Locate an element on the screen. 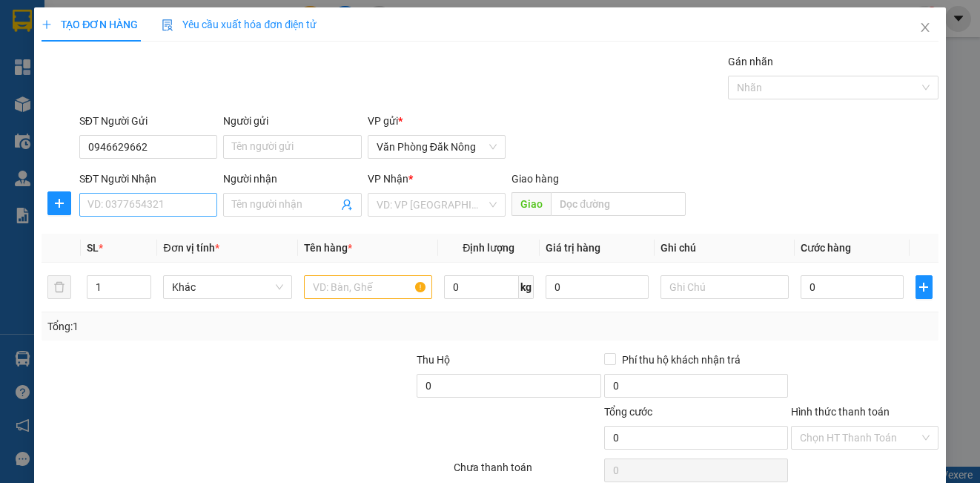 The image size is (980, 483). div: Người nhận is located at coordinates (292, 179).